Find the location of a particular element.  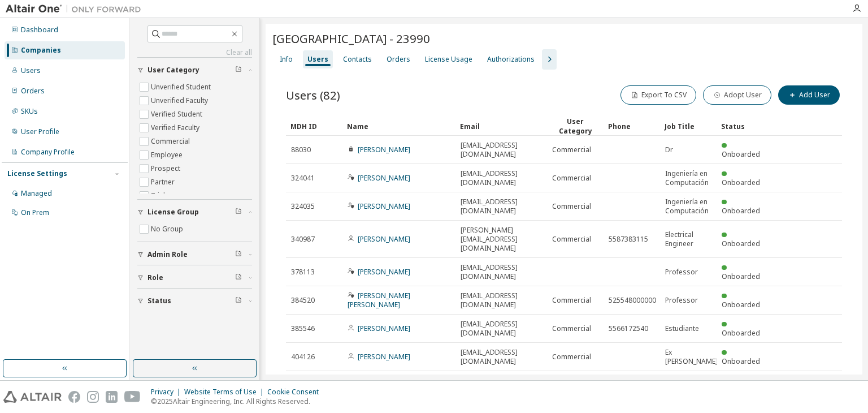

label: Verified Student is located at coordinates (177, 114).